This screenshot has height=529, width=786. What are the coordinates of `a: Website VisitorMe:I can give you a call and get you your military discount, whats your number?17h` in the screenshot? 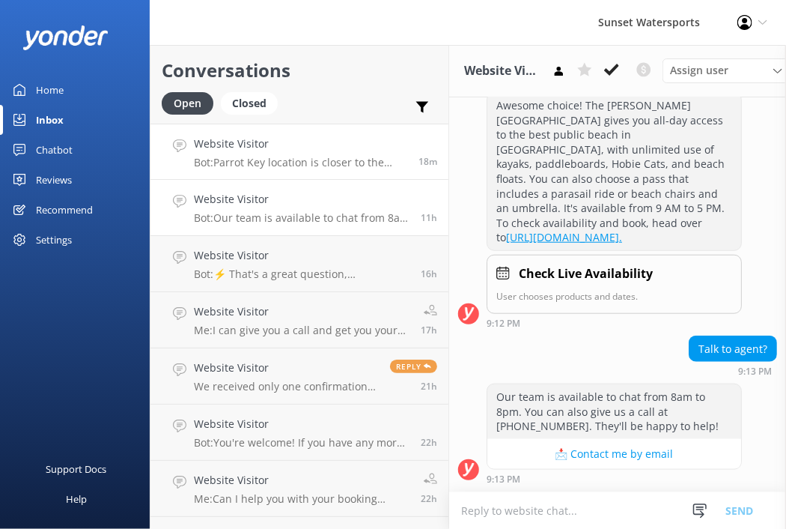 It's located at (300, 320).